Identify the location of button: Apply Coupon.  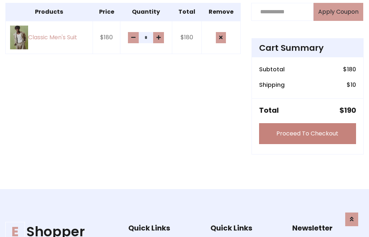
(339, 12).